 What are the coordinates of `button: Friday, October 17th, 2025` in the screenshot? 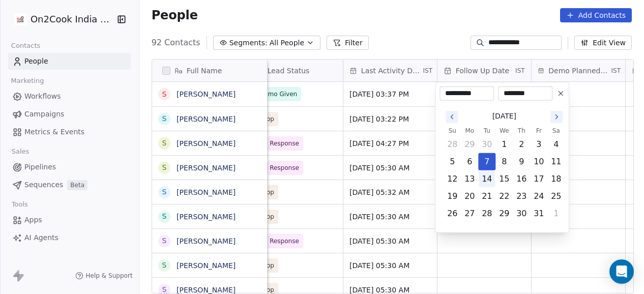 It's located at (539, 179).